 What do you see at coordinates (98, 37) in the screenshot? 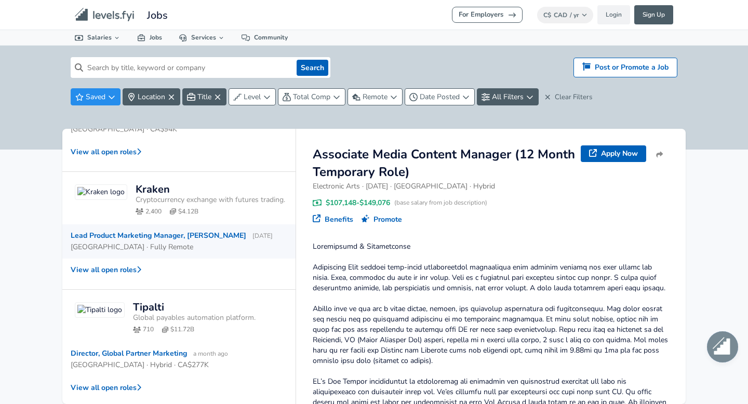
I see `a: Salaries` at bounding box center [98, 37].